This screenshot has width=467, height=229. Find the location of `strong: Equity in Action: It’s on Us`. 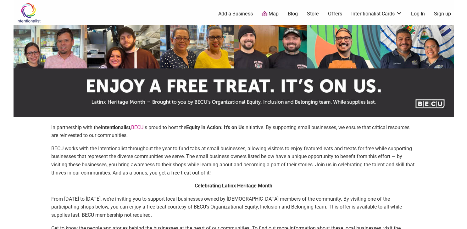

strong: Equity in Action: It’s on Us is located at coordinates (215, 127).